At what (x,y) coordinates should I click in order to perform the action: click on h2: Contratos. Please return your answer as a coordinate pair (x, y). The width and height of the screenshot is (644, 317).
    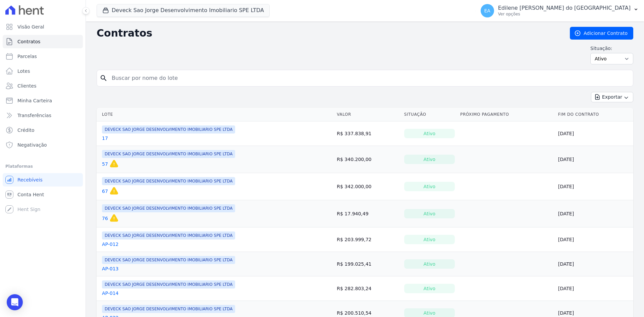
    Looking at the image, I should click on (328, 33).